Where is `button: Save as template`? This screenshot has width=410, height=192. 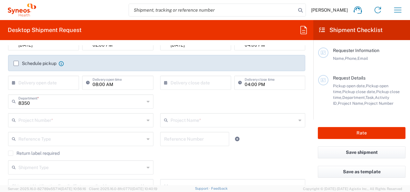
button: Save as template is located at coordinates (362, 171).